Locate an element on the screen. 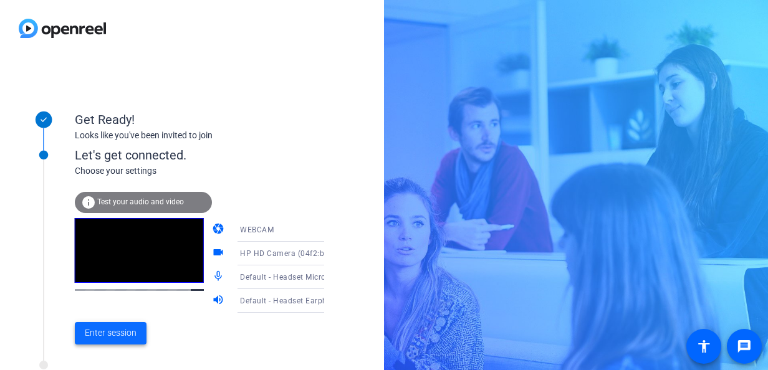 Image resolution: width=768 pixels, height=370 pixels. mat-icon: mic_none is located at coordinates (219, 277).